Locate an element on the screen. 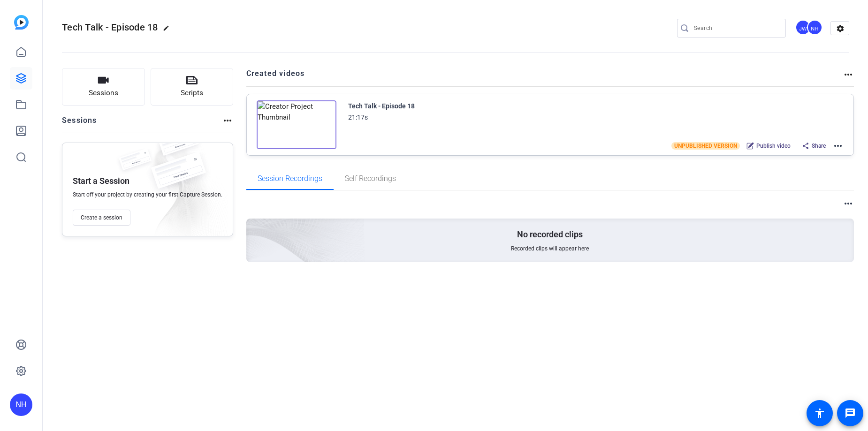 This screenshot has height=431, width=868. div: Tech Talk - Episode 18 is located at coordinates (381, 106).